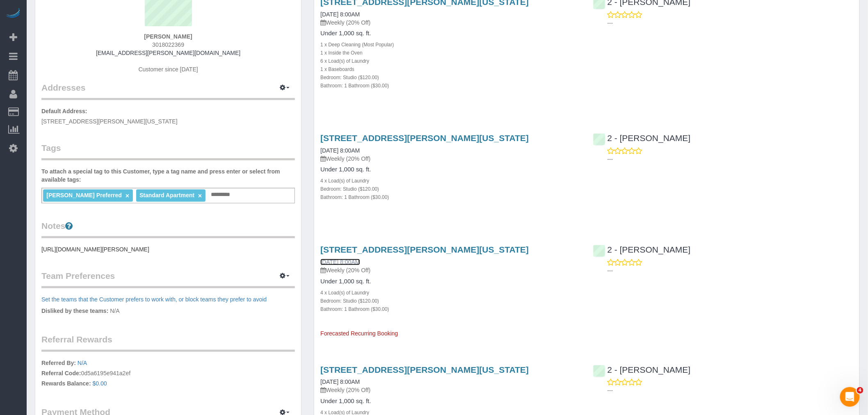 This screenshot has width=868, height=415. Describe the element at coordinates (168, 279) in the screenshot. I see `legend: Team Preferences` at that location.